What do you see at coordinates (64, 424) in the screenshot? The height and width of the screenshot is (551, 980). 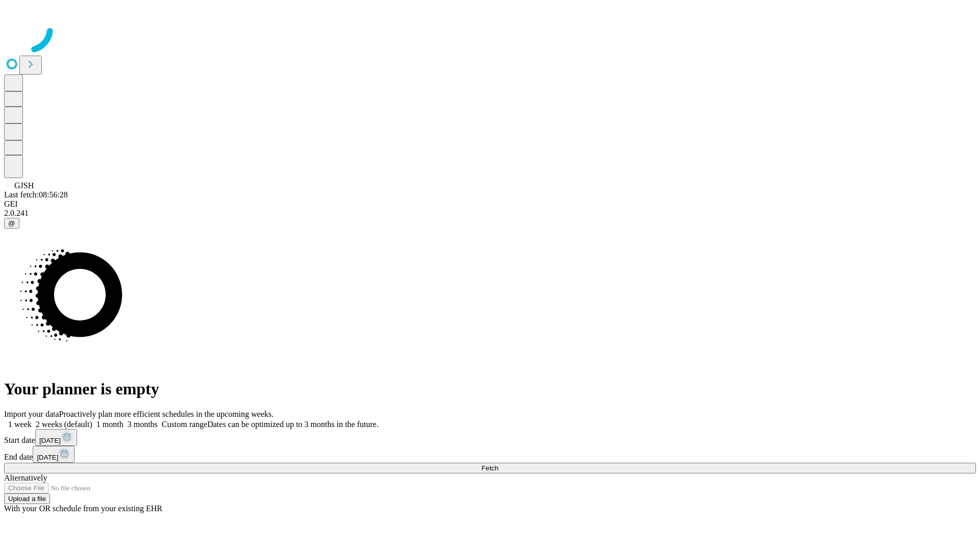 I see `span: 2 weeks (default)` at bounding box center [64, 424].